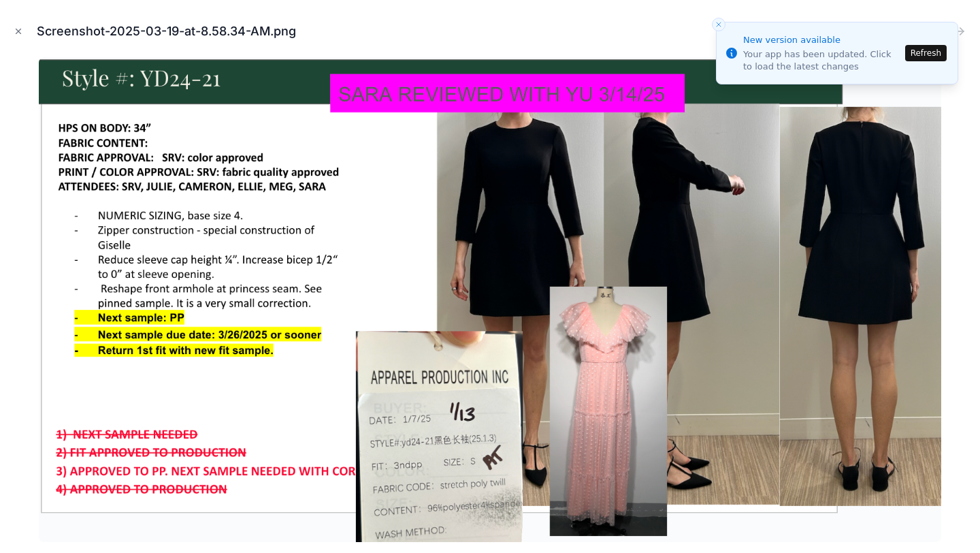  What do you see at coordinates (172, 32) in the screenshot?
I see `div: Screenshot-2025-03-19-at-8.58.34-AM.png` at bounding box center [172, 32].